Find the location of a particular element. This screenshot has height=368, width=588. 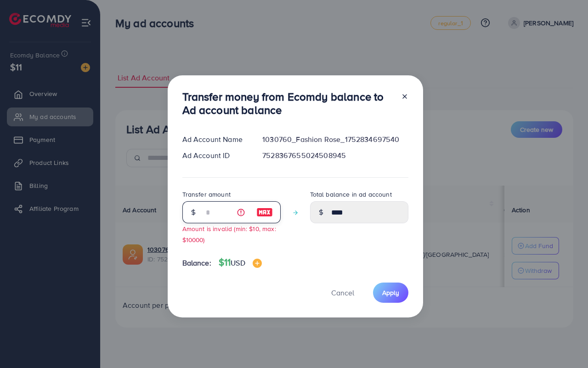

span: Apply is located at coordinates (390, 292).